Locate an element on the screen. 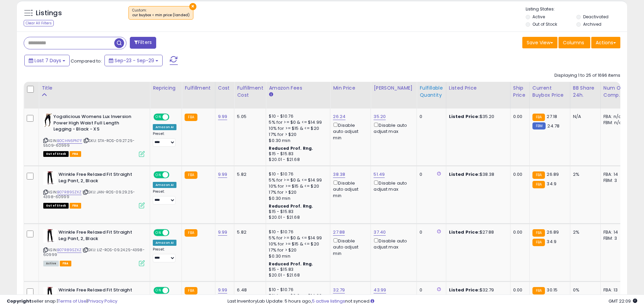 The image size is (644, 308). span: Custom: is located at coordinates (161, 13).